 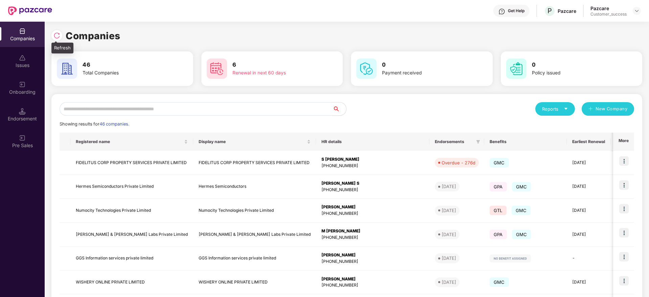 What do you see at coordinates (590, 109) in the screenshot?
I see `span: plus` at bounding box center [590, 109].